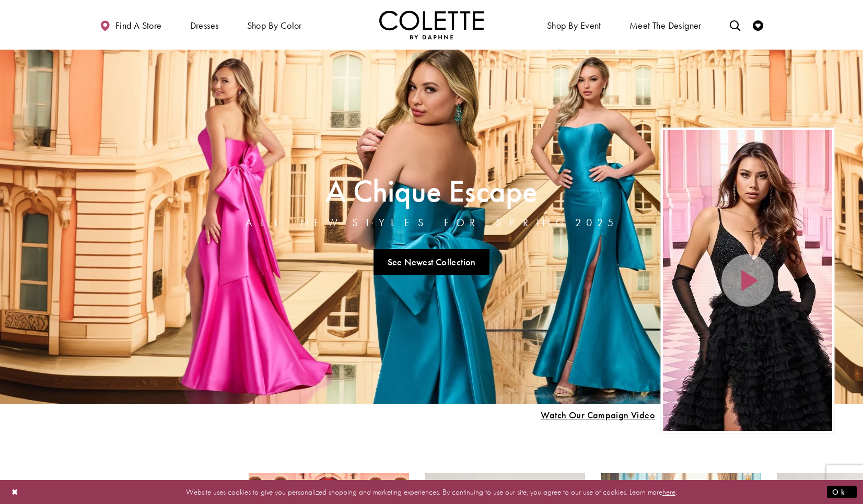  I want to click on a: here, so click(668, 492).